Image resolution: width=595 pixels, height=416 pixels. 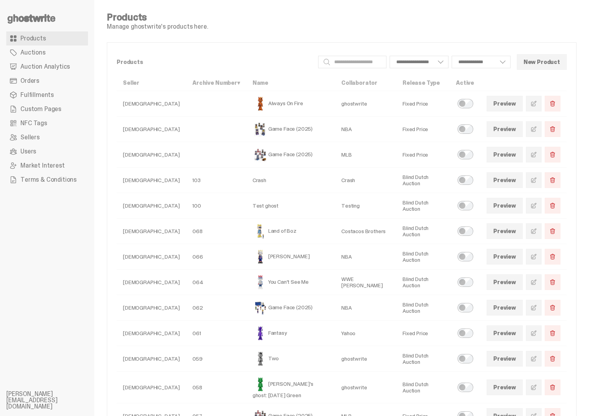 I want to click on span: Products, so click(x=33, y=38).